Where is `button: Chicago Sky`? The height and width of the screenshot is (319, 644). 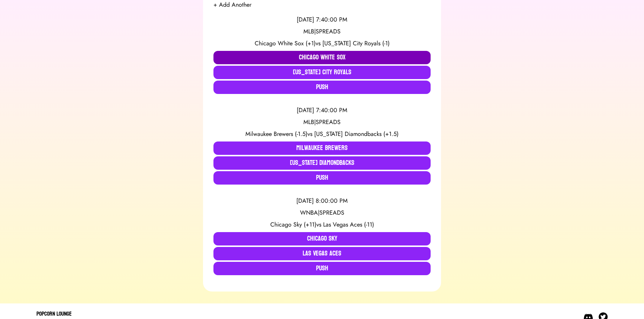
button: Chicago Sky is located at coordinates (322, 239).